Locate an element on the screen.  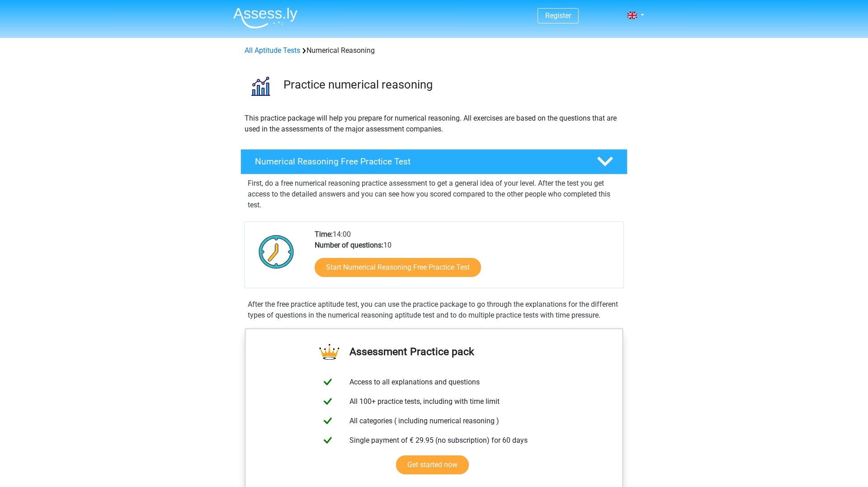
p: This practice package will help you prepare for numerical reasoning. All exercises are based on t... is located at coordinates (434, 124).